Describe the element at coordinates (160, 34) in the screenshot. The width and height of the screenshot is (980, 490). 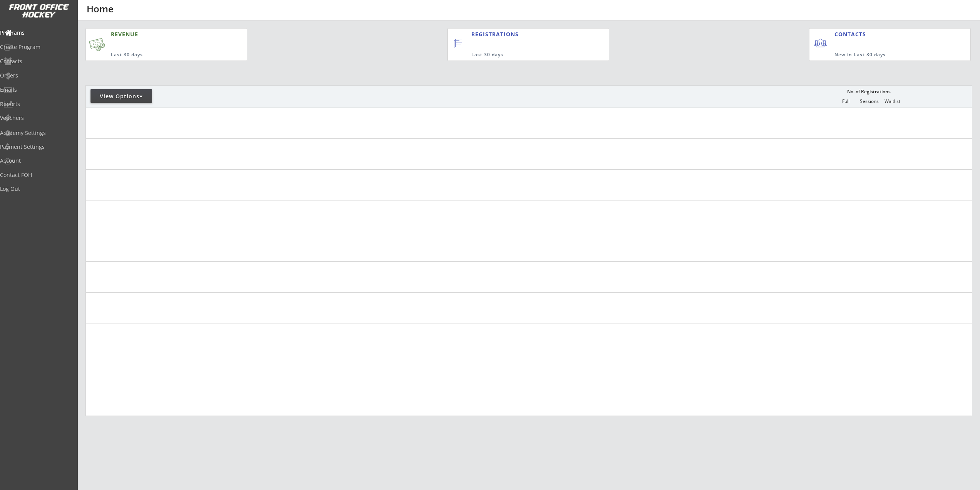
I see `div: REVENUE` at that location.